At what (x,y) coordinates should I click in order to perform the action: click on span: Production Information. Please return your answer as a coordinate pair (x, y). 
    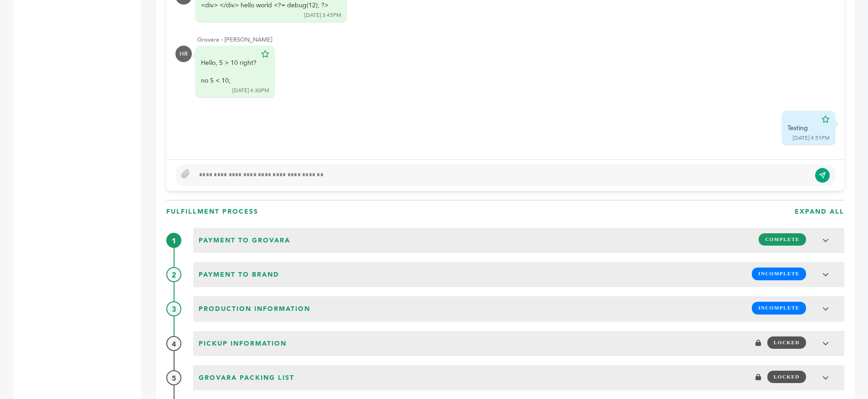
    Looking at the image, I should click on (254, 309).